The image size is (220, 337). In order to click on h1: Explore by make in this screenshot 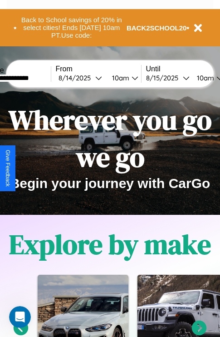, I will do `click(110, 244)`.